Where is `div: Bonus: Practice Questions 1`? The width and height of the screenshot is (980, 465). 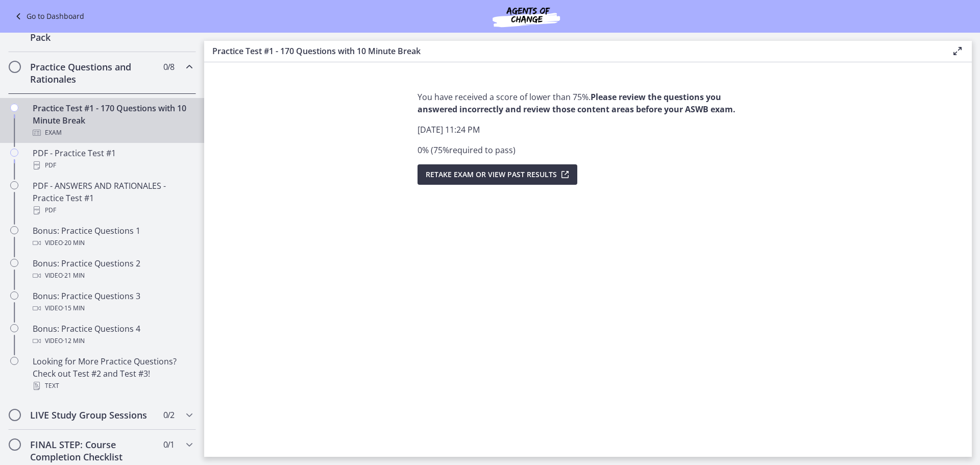
div: Bonus: Practice Questions 1 is located at coordinates (112, 237).